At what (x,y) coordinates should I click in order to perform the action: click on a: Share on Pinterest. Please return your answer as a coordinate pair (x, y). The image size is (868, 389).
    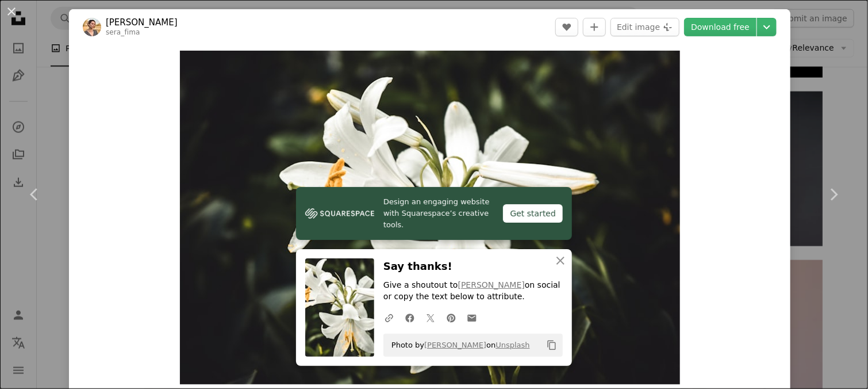
    Looking at the image, I should click on (452, 317).